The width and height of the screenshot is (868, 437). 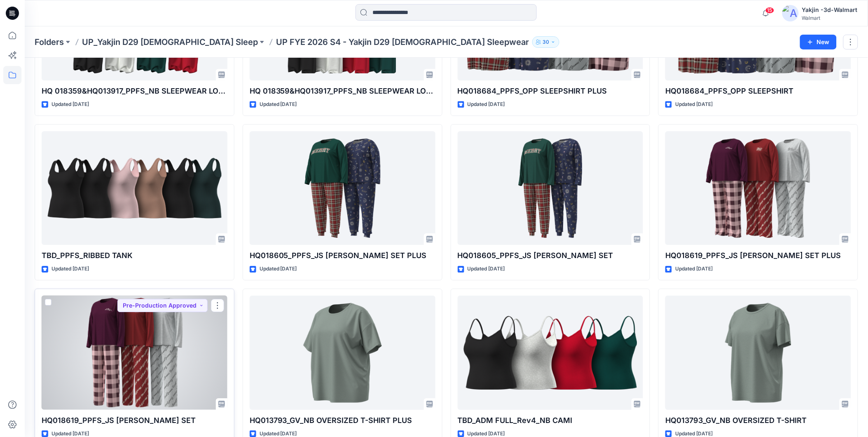 I want to click on p: HQ 018359&HQ013917_PPFS_NB SLEEPWEAR LOUNGE SET, so click(x=343, y=91).